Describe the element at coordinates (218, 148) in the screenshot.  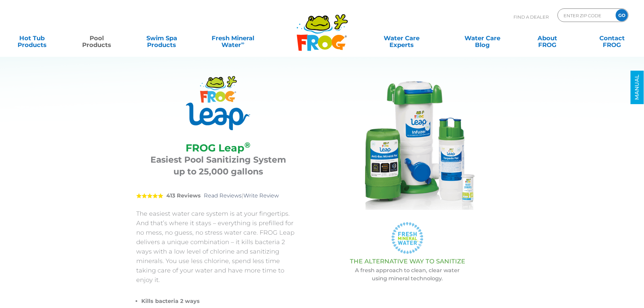
I see `h2: FROG Leap` at that location.